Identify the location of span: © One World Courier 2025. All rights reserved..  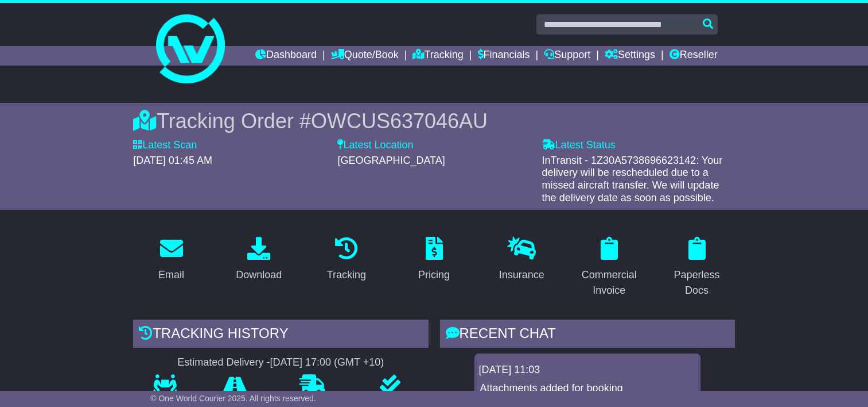
(233, 398).